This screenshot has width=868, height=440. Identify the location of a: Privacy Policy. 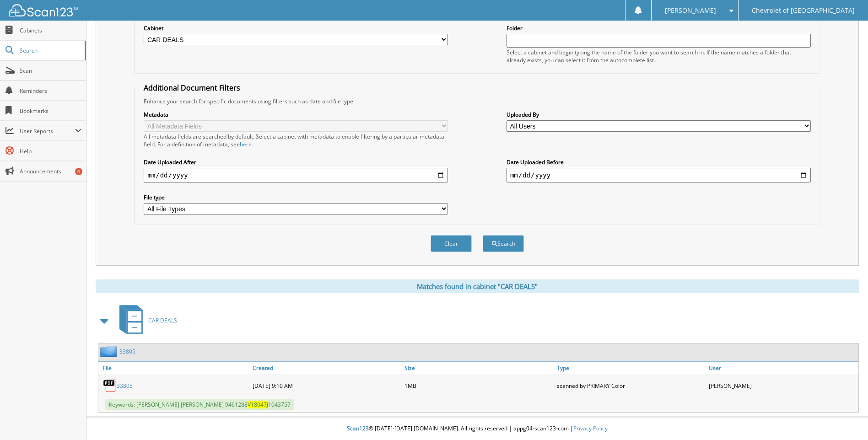
(590, 428).